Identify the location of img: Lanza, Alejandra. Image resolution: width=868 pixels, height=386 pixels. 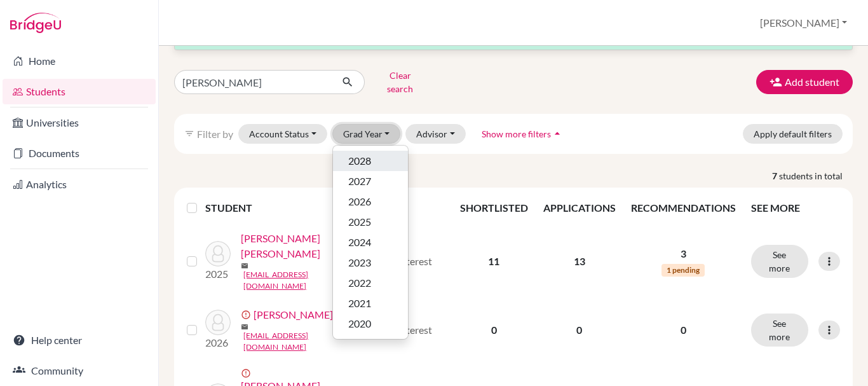
(218, 322).